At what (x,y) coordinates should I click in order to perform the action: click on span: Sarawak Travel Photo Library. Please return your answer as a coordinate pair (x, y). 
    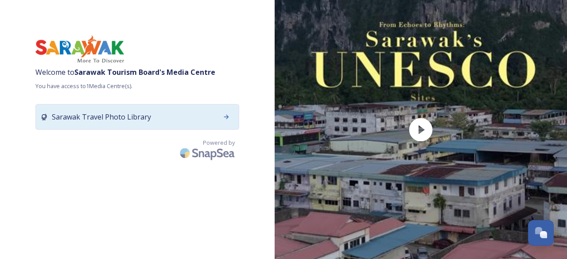
    Looking at the image, I should click on (101, 117).